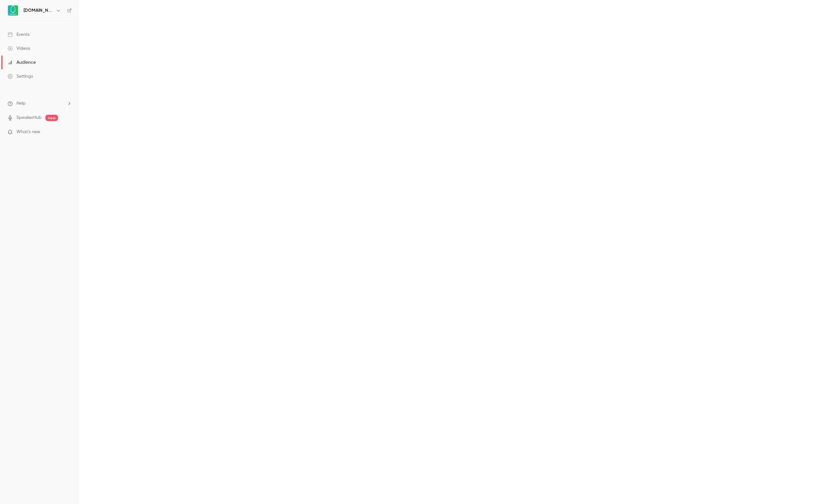 This screenshot has width=840, height=504. I want to click on div: Settings, so click(20, 77).